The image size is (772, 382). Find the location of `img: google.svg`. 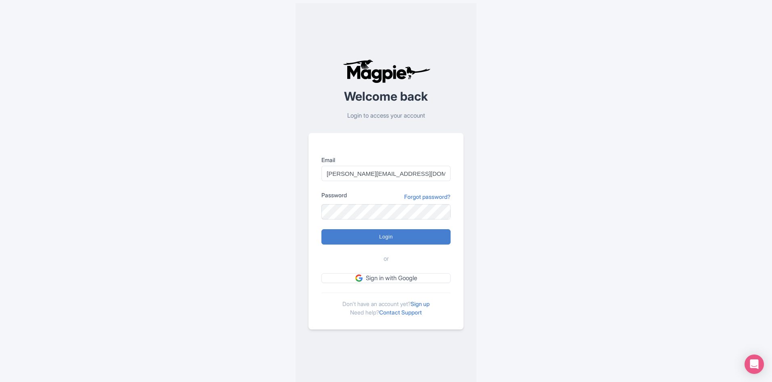

img: google.svg is located at coordinates (359, 278).